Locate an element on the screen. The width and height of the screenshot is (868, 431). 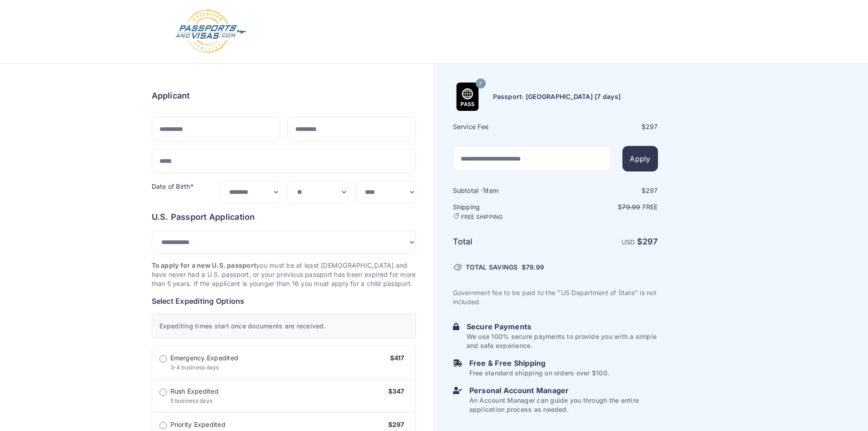
span: 5 business days is located at coordinates (191, 400).